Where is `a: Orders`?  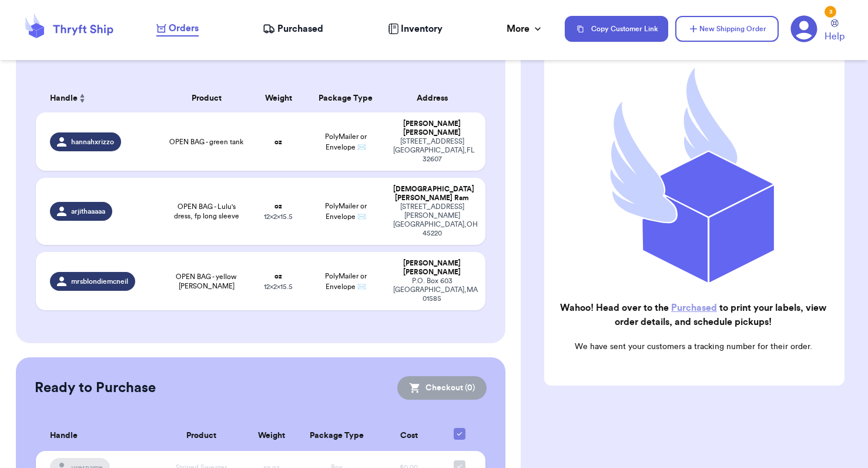 a: Orders is located at coordinates (178, 29).